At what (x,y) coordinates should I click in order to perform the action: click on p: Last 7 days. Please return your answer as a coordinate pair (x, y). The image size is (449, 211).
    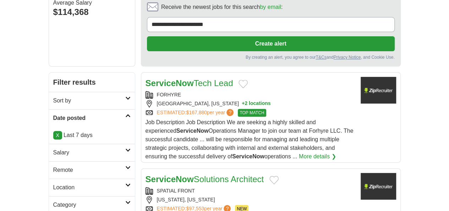
    Looking at the image, I should click on (92, 135).